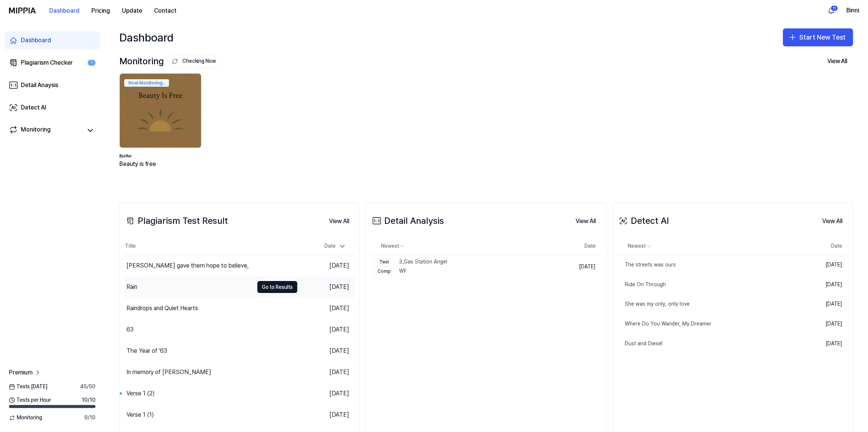 Image resolution: width=868 pixels, height=432 pixels. Describe the element at coordinates (90, 417) in the screenshot. I see `span: 9 / 10` at that location.